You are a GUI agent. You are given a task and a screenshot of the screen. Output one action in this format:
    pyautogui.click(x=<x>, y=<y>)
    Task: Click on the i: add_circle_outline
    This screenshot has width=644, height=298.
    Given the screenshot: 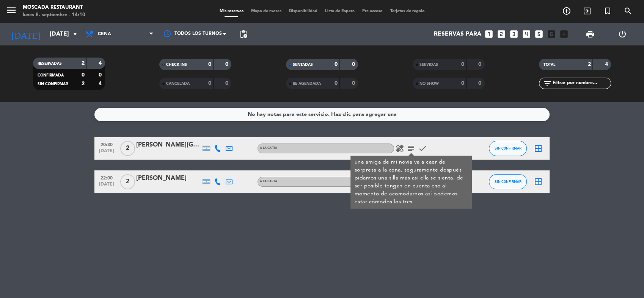 What is the action you would take?
    pyautogui.click(x=567, y=11)
    